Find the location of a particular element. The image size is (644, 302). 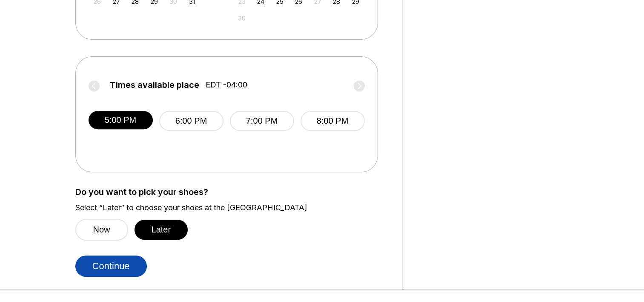

button: 8:00 PM is located at coordinates (332, 121).